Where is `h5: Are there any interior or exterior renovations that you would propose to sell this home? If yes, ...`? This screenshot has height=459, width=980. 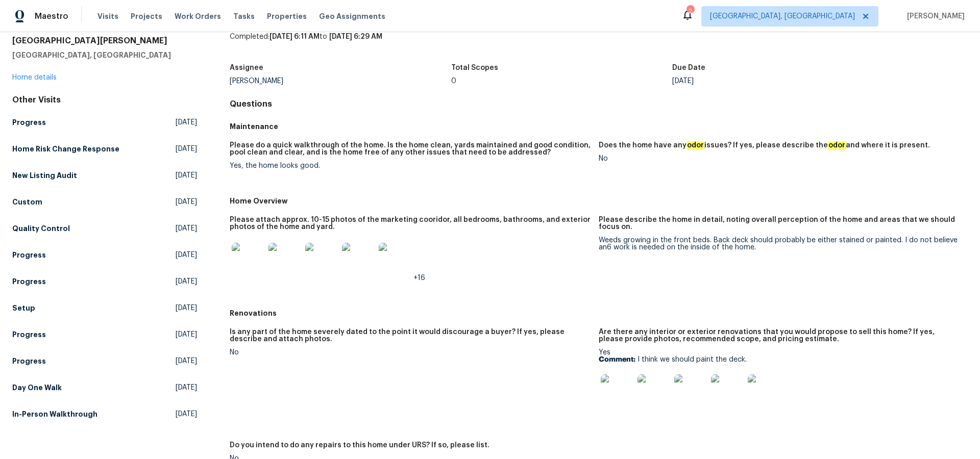
h5: Are there any interior or exterior renovations that you would propose to sell this home? If yes, ... is located at coordinates (779, 336).